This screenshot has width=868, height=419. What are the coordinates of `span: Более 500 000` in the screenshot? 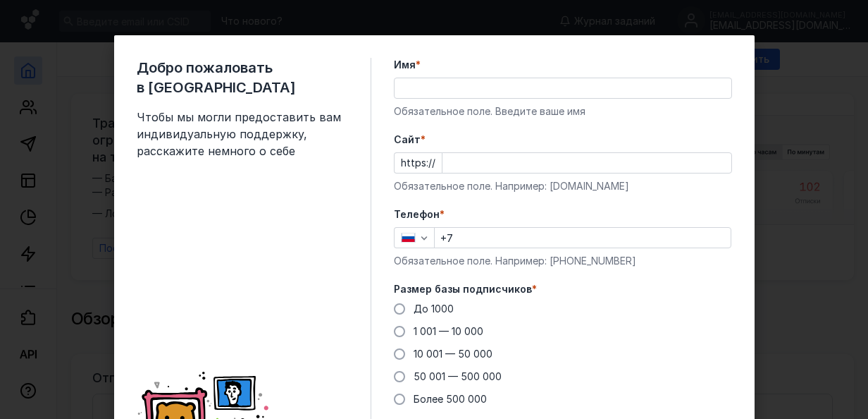 It's located at (450, 398).